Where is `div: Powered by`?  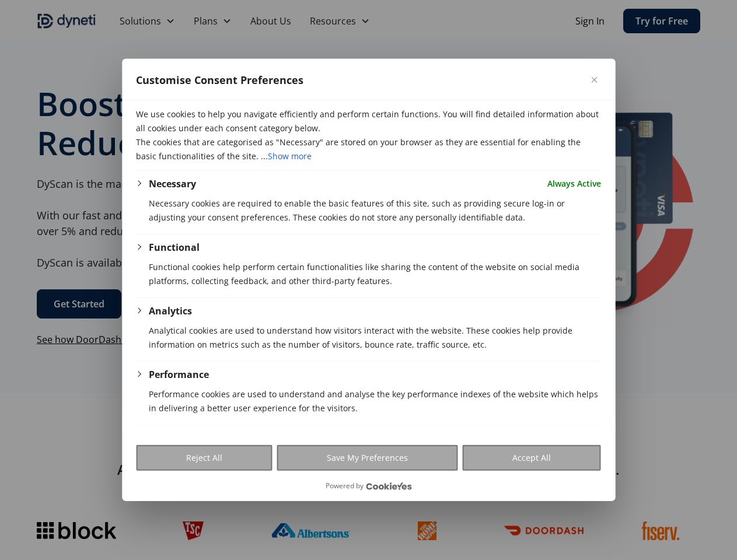
div: Powered by is located at coordinates (369, 486).